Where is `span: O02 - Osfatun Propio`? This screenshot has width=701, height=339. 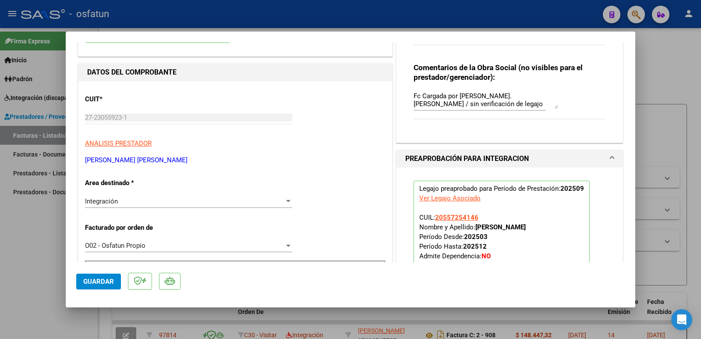
span: O02 - Osfatun Propio is located at coordinates (115, 245).